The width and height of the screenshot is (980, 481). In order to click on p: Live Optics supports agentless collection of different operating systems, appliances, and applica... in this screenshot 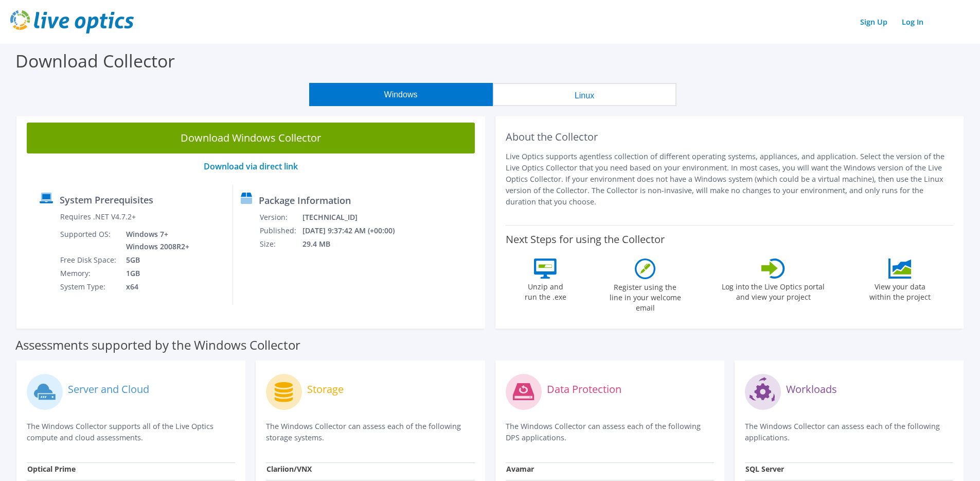, I will do `click(730, 179)`.